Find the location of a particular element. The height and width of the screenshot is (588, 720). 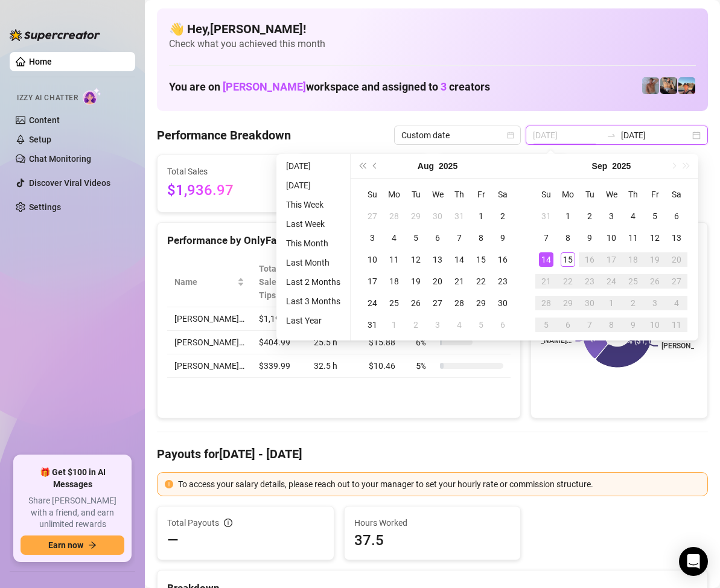

th: Th is located at coordinates (460, 195).